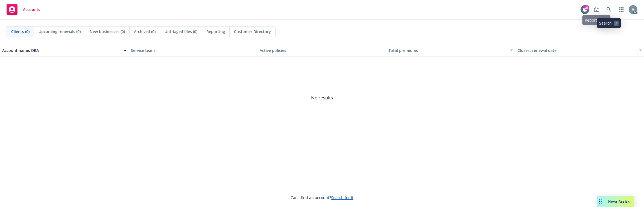  What do you see at coordinates (61, 50) in the screenshot?
I see `div: Account name, DBA` at bounding box center [61, 50].